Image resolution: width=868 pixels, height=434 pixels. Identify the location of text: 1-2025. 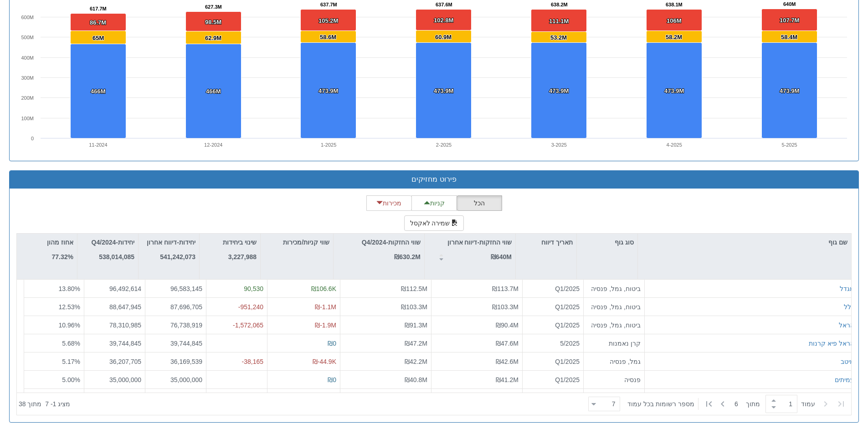
(328, 144).